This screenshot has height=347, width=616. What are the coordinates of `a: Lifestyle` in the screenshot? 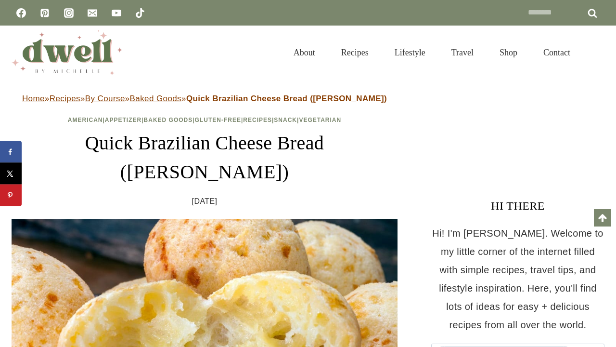 It's located at (410, 52).